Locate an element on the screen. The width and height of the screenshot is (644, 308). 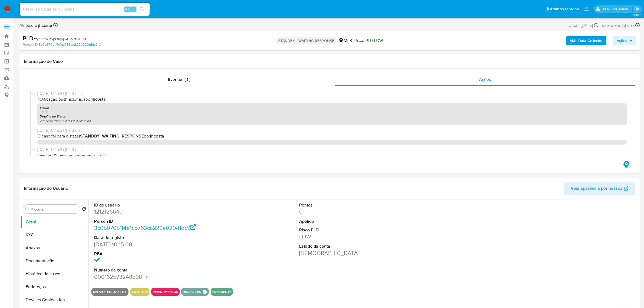
dt: Pontos is located at coordinates (365, 205).